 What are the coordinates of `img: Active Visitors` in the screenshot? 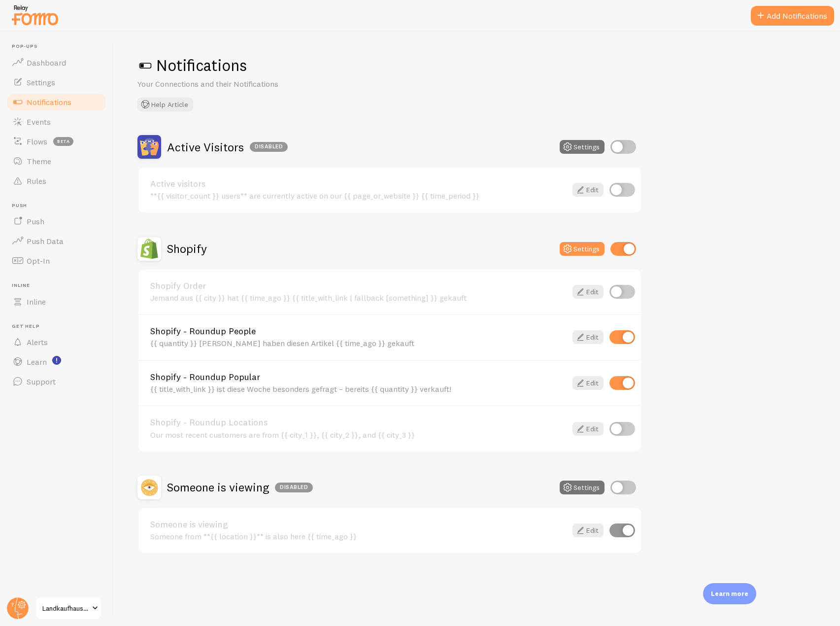 It's located at (149, 147).